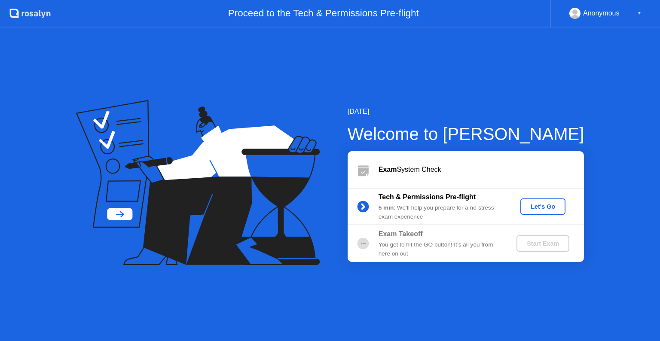 This screenshot has width=660, height=341. Describe the element at coordinates (543, 207) in the screenshot. I see `button: Let's Go` at that location.